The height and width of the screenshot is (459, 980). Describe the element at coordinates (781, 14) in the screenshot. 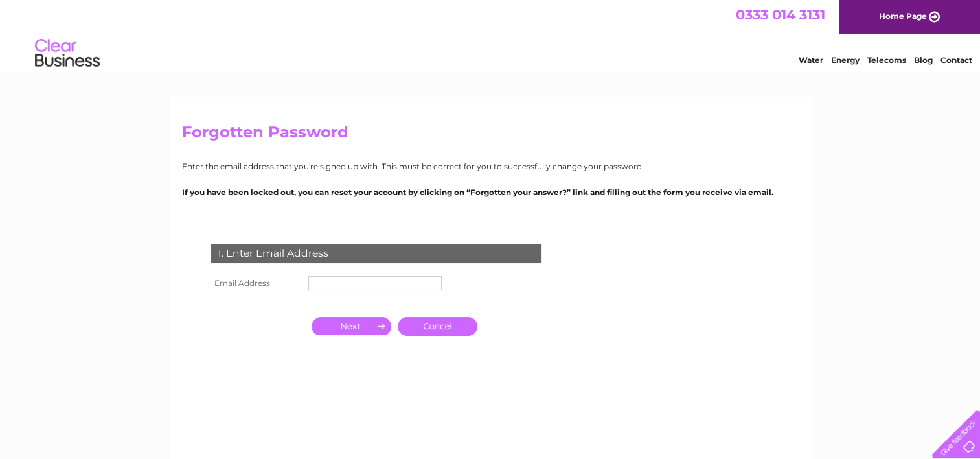

I see `a: 0333 014 3131` at that location.